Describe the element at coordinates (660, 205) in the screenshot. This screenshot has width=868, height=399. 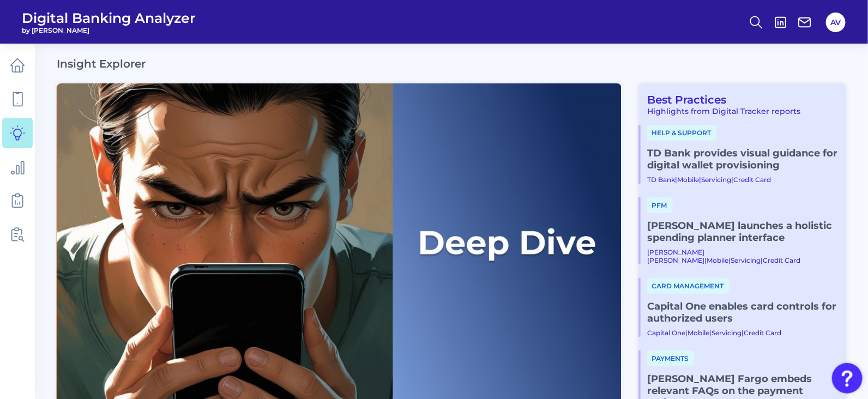
I see `a: PFM` at that location.